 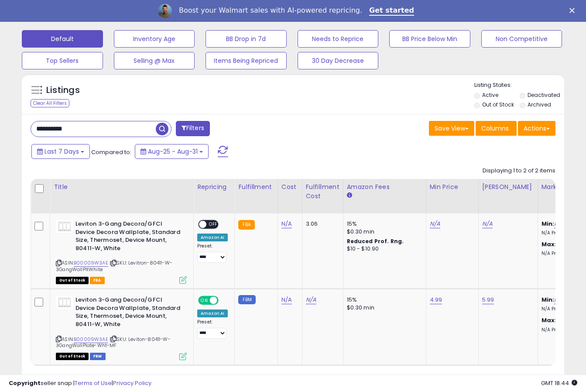 What do you see at coordinates (543, 95) in the screenshot?
I see `label: Deactivated` at bounding box center [543, 95].